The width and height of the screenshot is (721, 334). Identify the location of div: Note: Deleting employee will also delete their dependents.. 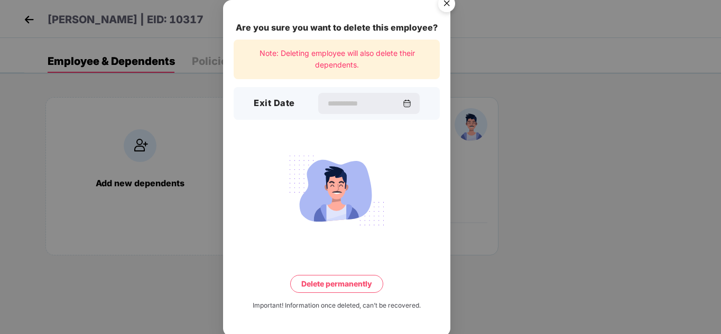
(337, 59).